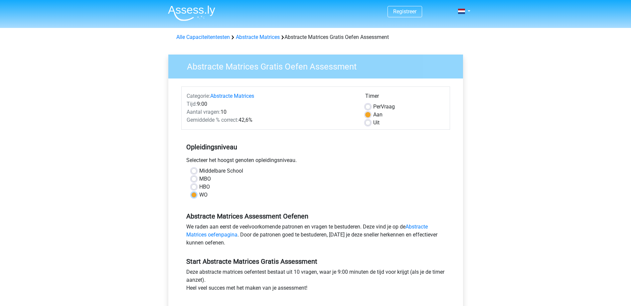  I want to click on span: Gemiddelde % correct:, so click(212, 120).